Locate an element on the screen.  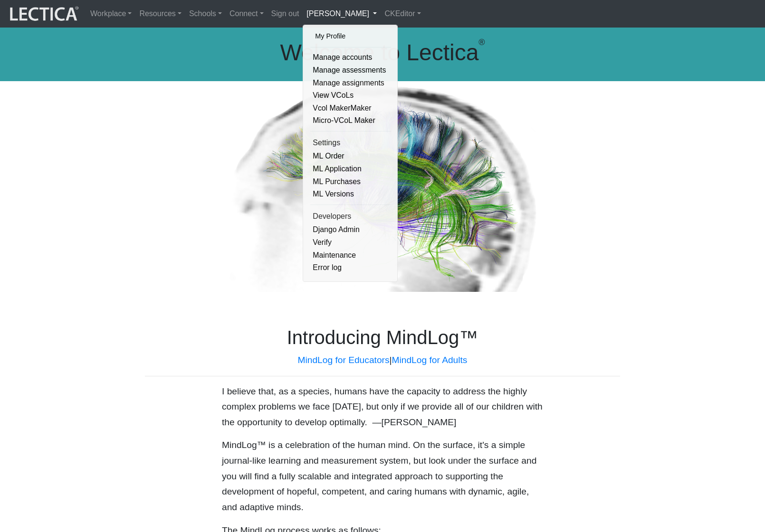
a: Workplace is located at coordinates (110, 14).